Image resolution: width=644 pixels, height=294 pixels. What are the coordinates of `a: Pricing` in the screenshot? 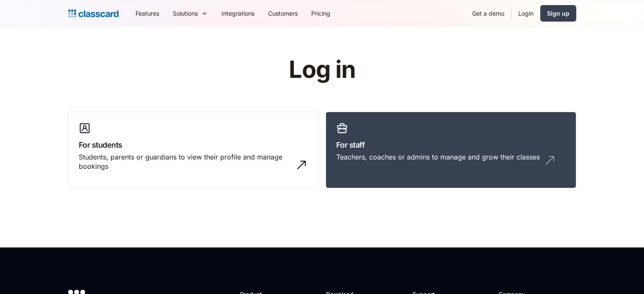 It's located at (321, 13).